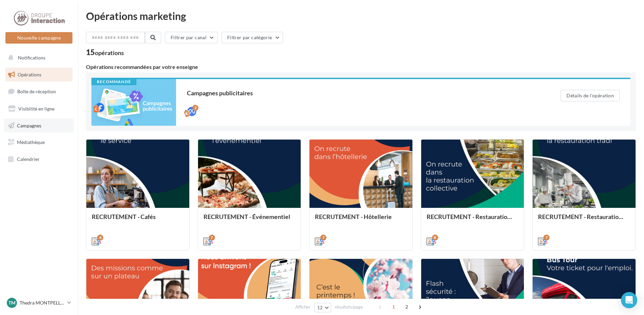 The width and height of the screenshot is (644, 315). Describe the element at coordinates (39, 91) in the screenshot. I see `a: Boîte de réception` at that location.